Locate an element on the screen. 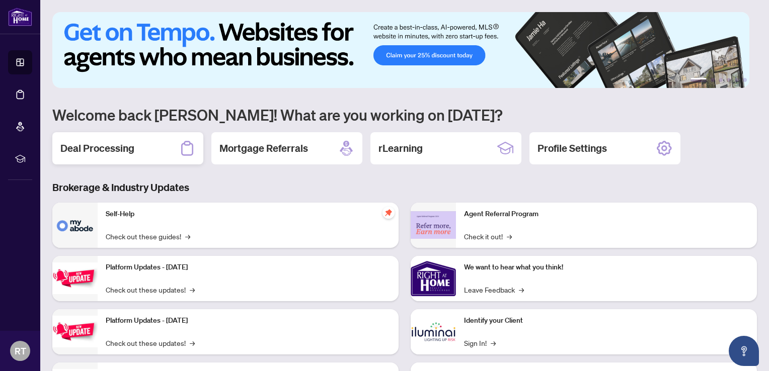  img: Platform Updates - July 21, 2025 is located at coordinates (75, 278).